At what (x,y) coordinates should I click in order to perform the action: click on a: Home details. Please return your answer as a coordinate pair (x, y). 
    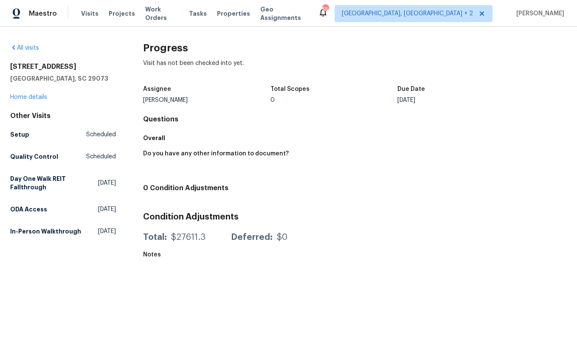
    Looking at the image, I should click on (28, 97).